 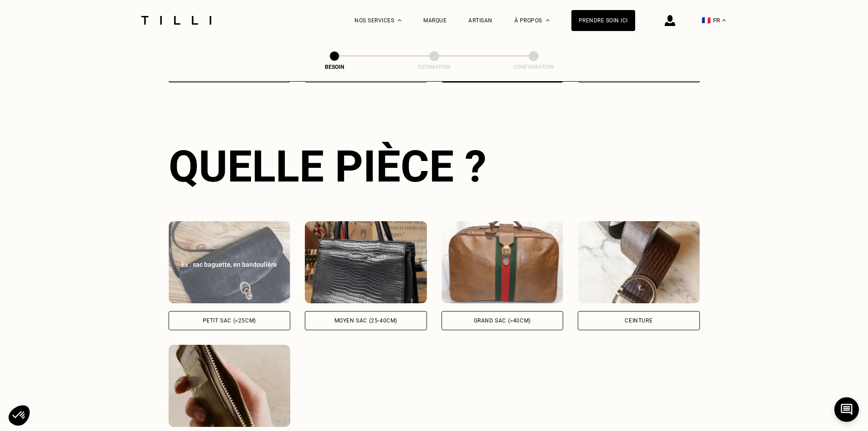 What do you see at coordinates (434, 21) in the screenshot?
I see `div: Marque` at bounding box center [434, 21].